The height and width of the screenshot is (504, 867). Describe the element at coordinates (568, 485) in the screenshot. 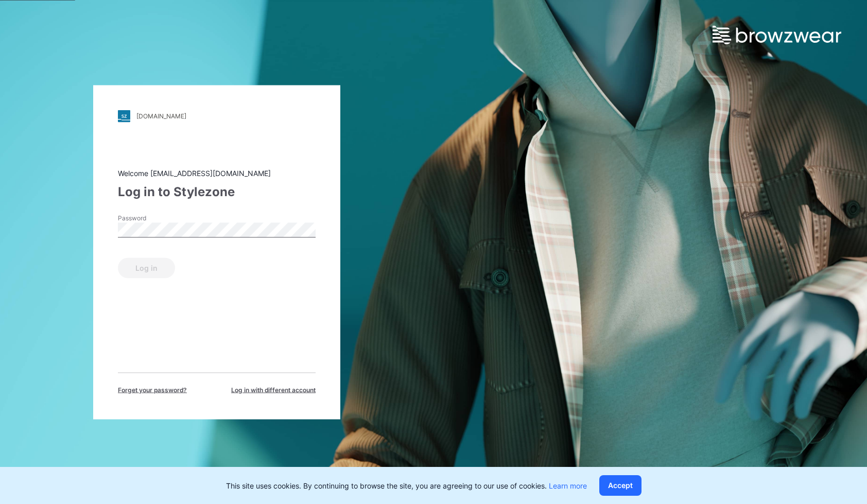

I see `a: Learn more` at that location.